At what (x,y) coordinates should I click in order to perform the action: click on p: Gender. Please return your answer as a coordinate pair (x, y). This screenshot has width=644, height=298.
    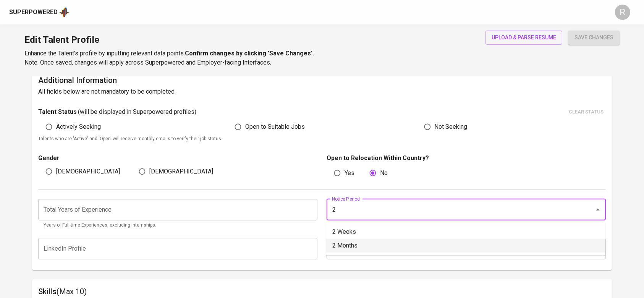
    Looking at the image, I should click on (177, 158).